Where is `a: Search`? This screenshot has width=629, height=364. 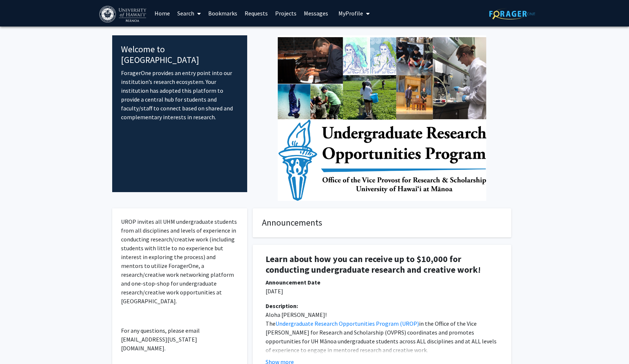
a: Search is located at coordinates (189, 13).